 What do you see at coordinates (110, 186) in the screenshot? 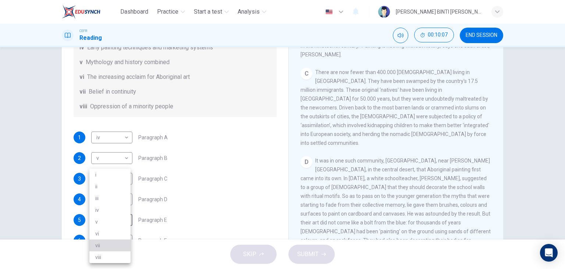
I see `li: ii` at bounding box center [110, 186].